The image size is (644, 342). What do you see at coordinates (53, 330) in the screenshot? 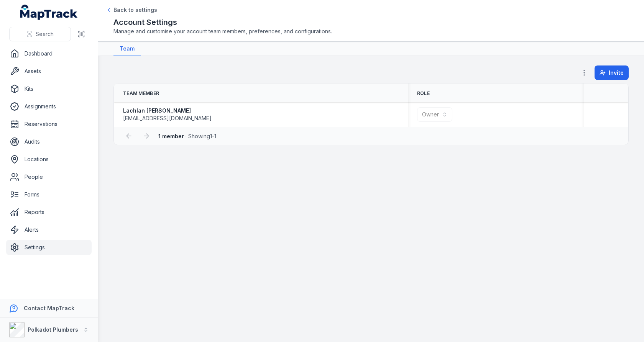
I see `strong: Polkadot Plumbers` at bounding box center [53, 330].